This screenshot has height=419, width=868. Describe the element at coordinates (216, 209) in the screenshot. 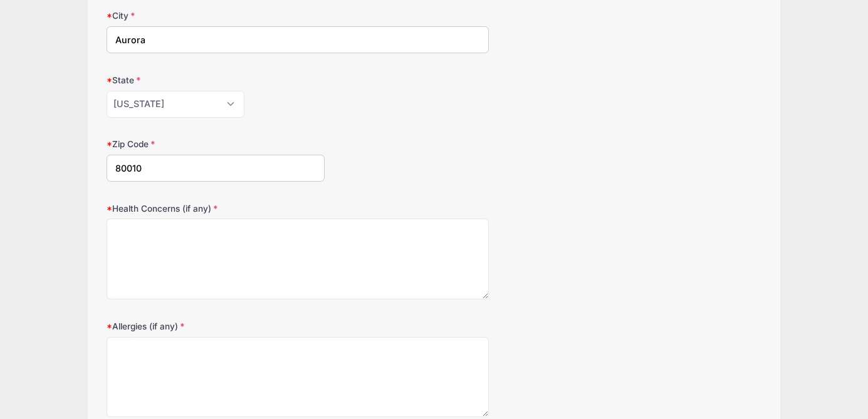

I see `label: Health Concerns (if any)` at that location.